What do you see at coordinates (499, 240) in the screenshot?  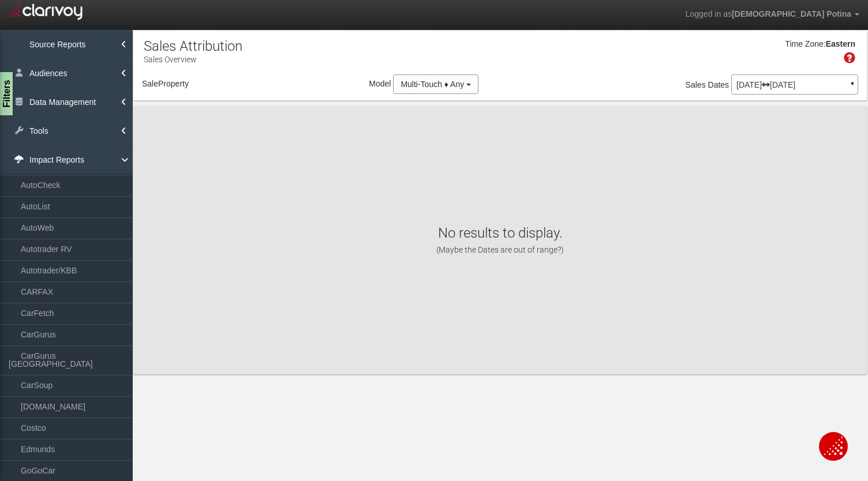 I see `h1: No results to display.` at bounding box center [499, 240].